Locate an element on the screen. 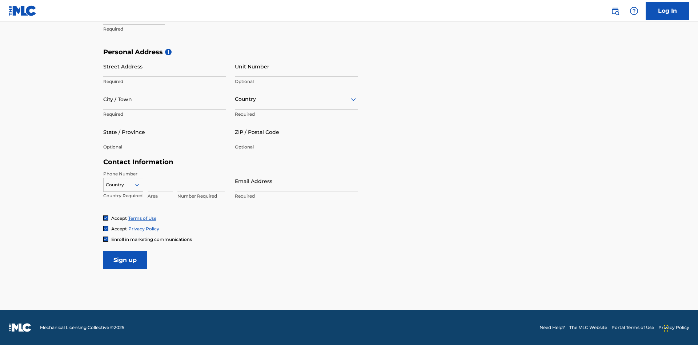  h5: Contact Information is located at coordinates (230, 162).